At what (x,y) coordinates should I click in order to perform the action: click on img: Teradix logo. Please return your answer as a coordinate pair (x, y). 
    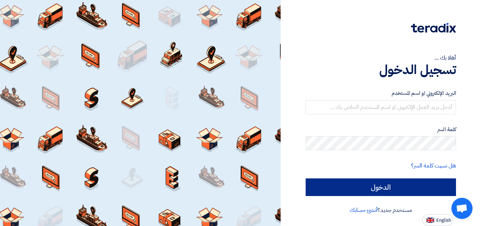
    Looking at the image, I should click on (433, 28).